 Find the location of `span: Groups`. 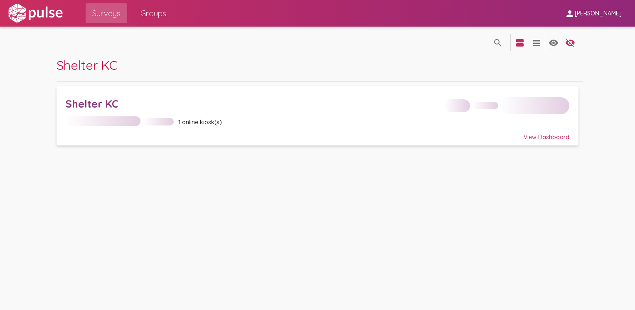

span: Groups is located at coordinates (153, 13).